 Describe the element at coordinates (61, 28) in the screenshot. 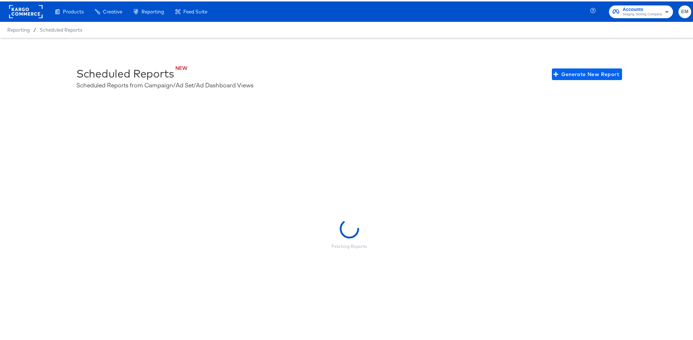

I see `a: Scheduled Reports` at that location.